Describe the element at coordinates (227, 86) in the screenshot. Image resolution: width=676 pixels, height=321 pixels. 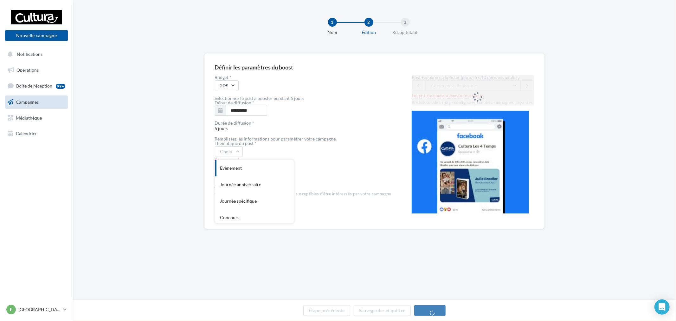
I see `button: 20€` at that location.